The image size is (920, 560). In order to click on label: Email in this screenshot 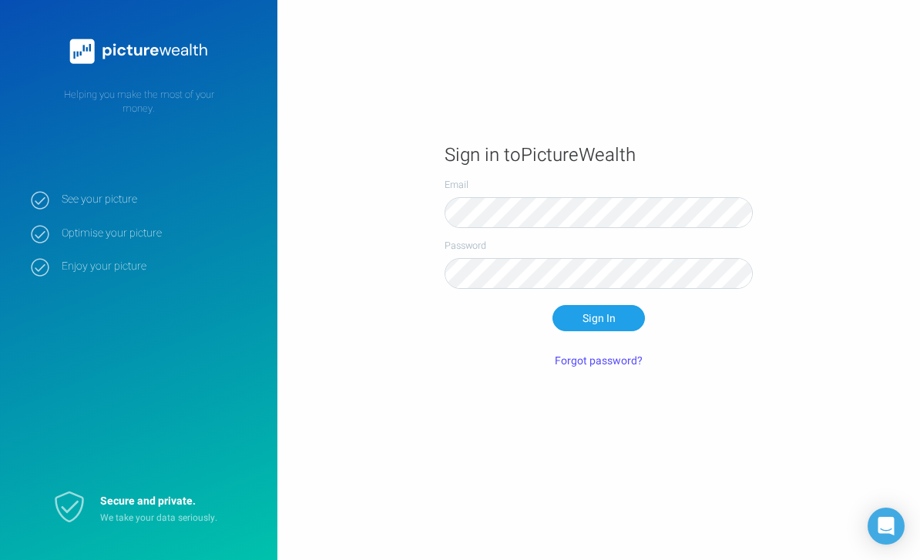, I will do `click(599, 185)`.